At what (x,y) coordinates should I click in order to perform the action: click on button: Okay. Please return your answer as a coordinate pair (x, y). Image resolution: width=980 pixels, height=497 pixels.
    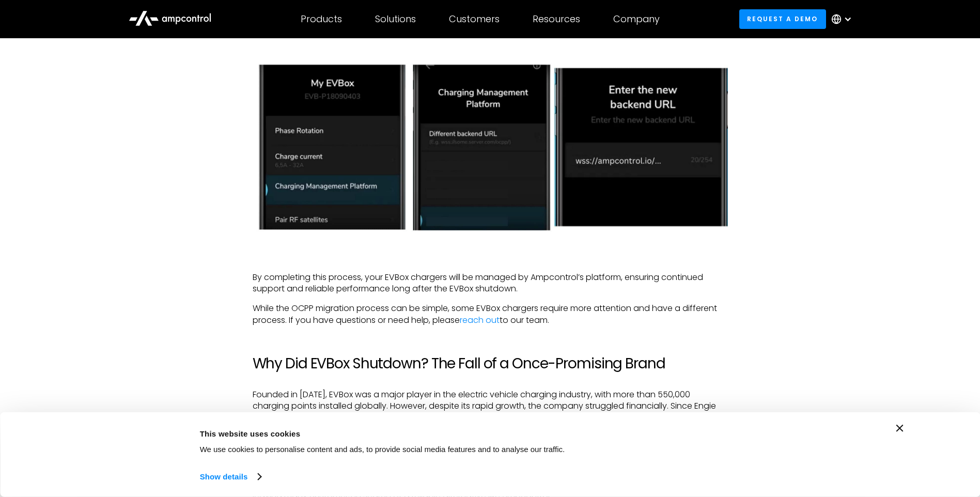
    Looking at the image, I should click on (803, 440).